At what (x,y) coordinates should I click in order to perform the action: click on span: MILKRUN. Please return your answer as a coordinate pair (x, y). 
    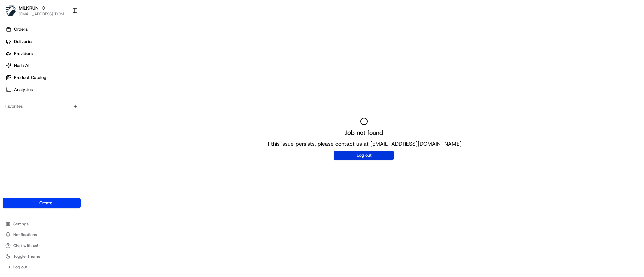
    Looking at the image, I should click on (29, 8).